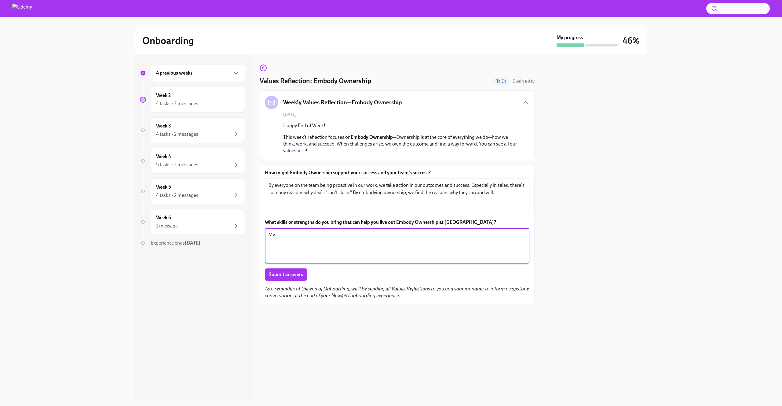 This screenshot has width=782, height=406. I want to click on h2: Onboarding, so click(168, 41).